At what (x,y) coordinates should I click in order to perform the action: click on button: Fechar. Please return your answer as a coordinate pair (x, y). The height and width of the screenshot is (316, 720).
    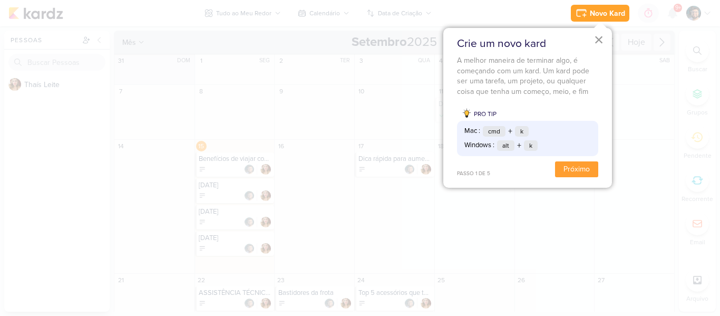
    Looking at the image, I should click on (599, 40).